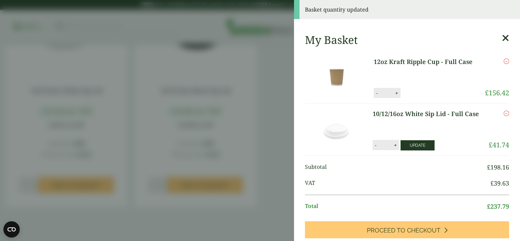 This screenshot has width=520, height=241. What do you see at coordinates (426, 62) in the screenshot?
I see `a: 12oz Kraft Ripple Cup - Full Case` at bounding box center [426, 62].